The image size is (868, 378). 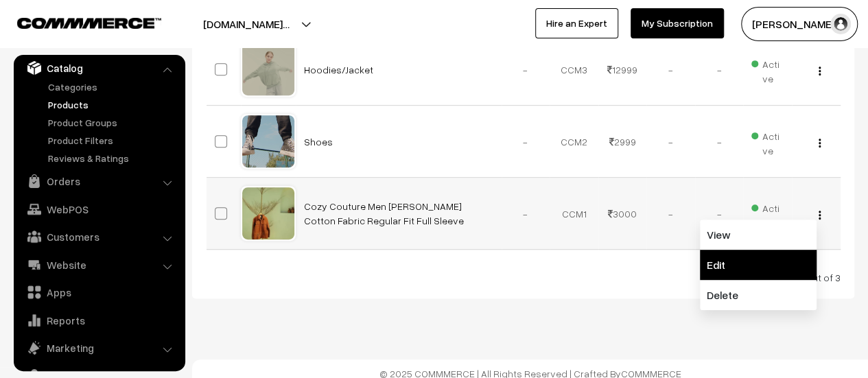 I want to click on a: Hoodies/Jacket, so click(x=338, y=70).